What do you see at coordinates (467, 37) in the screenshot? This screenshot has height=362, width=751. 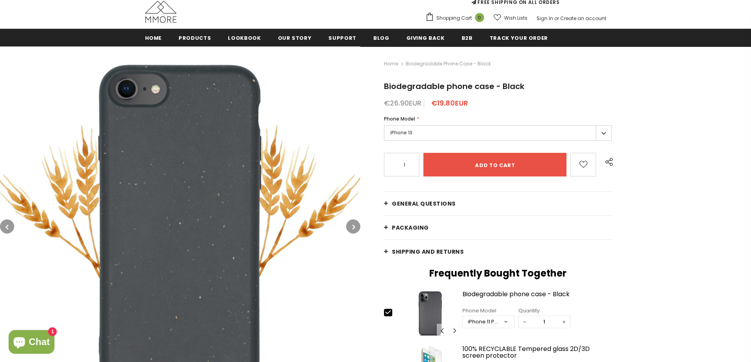 I see `a: B2B` at bounding box center [467, 37].